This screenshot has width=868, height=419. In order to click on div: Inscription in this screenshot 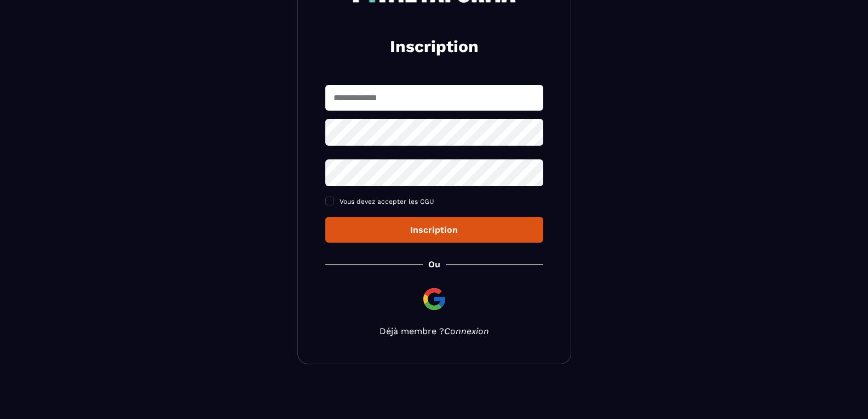, I will do `click(434, 229)`.